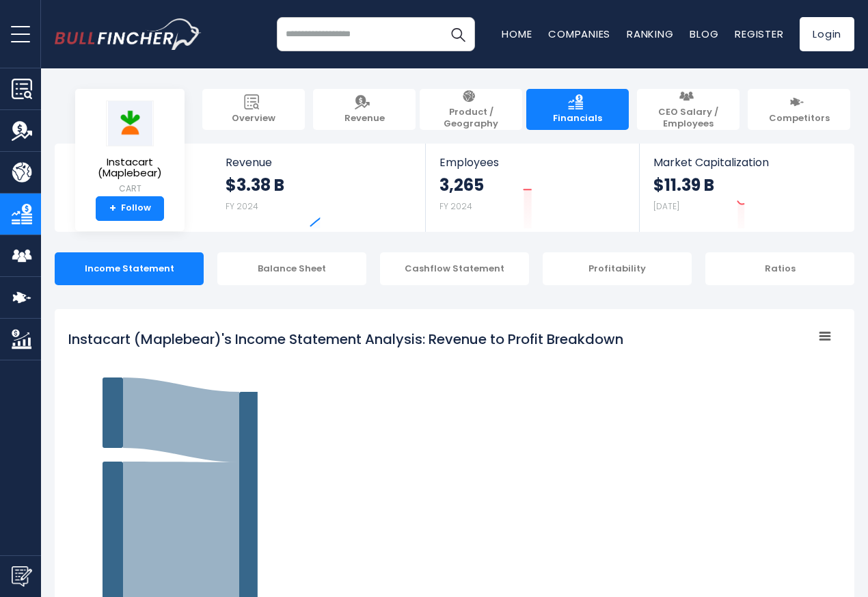 This screenshot has width=868, height=597. What do you see at coordinates (292, 269) in the screenshot?
I see `div: Balance Sheet` at bounding box center [292, 269].